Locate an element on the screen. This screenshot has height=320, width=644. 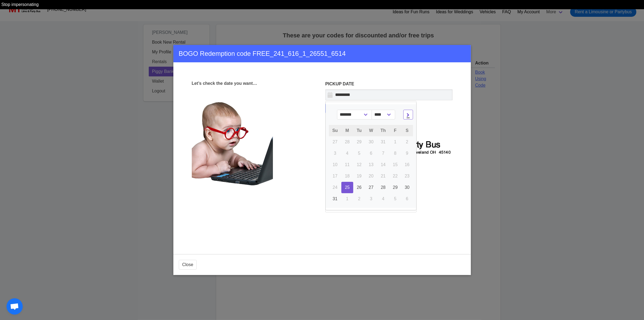
span: 23 is located at coordinates (407, 176).